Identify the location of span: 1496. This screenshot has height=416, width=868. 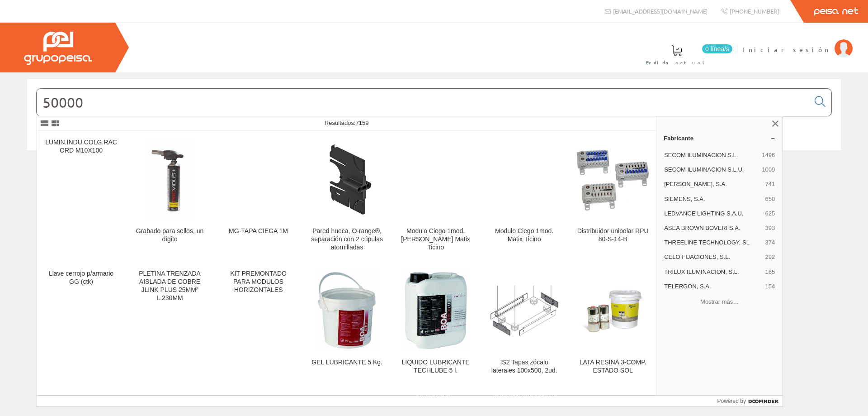
(769, 155).